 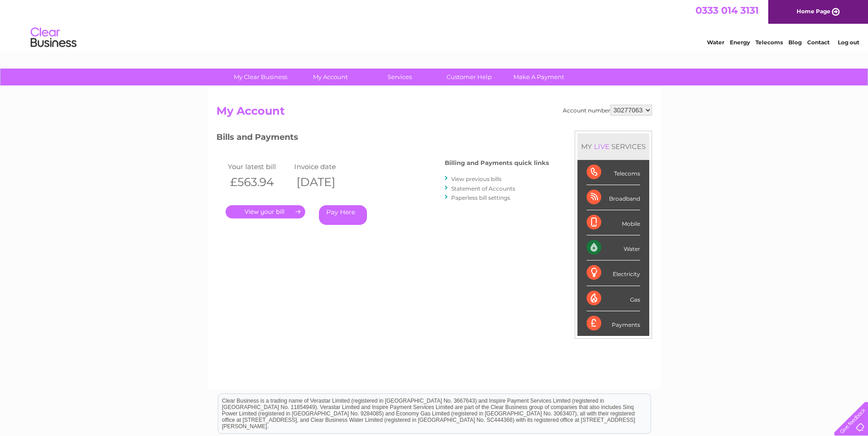 I want to click on a: Statement of Accounts, so click(x=483, y=188).